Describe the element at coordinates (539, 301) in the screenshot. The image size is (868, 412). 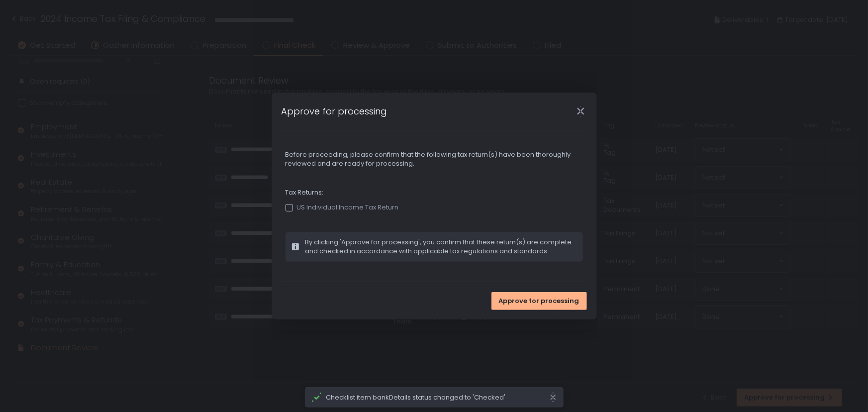
I see `button: Approve for processing` at that location.